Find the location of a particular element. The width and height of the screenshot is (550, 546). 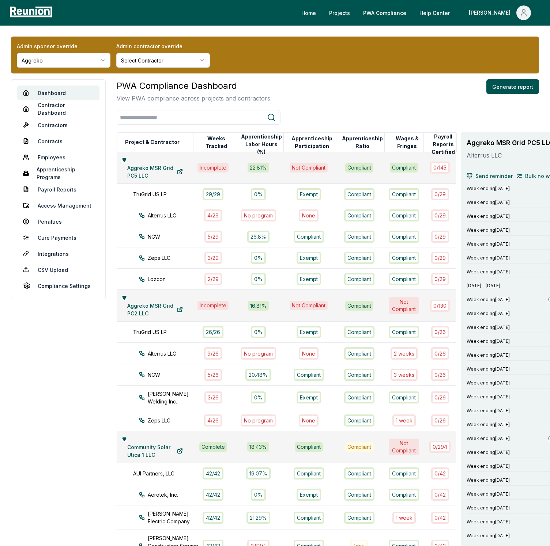

a: PWA Compliance is located at coordinates (385, 13).